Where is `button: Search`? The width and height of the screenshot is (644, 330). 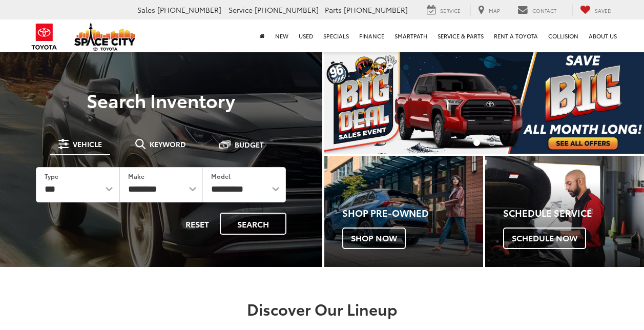
button: Search is located at coordinates (253, 223).